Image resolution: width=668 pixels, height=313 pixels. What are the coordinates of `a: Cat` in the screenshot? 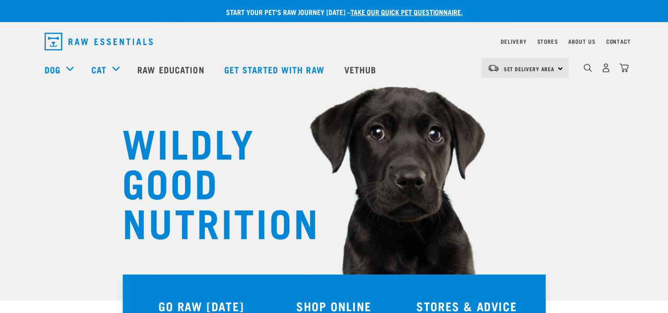 It's located at (99, 69).